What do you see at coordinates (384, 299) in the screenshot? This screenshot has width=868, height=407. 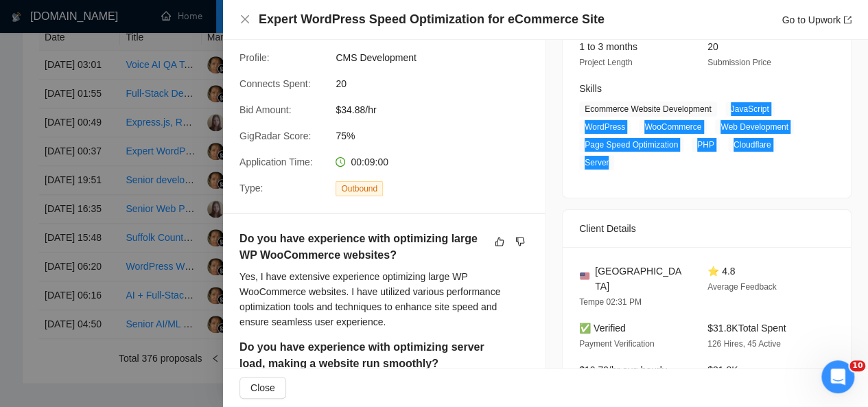 I see `div: Yes, I have extensive experience optimizing large WP WooCommerce websites. I have utilized variou...` at bounding box center [384, 299].